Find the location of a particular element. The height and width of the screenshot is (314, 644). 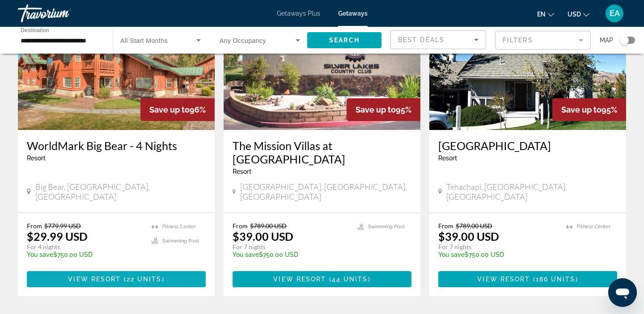

span: EA is located at coordinates (614, 13).